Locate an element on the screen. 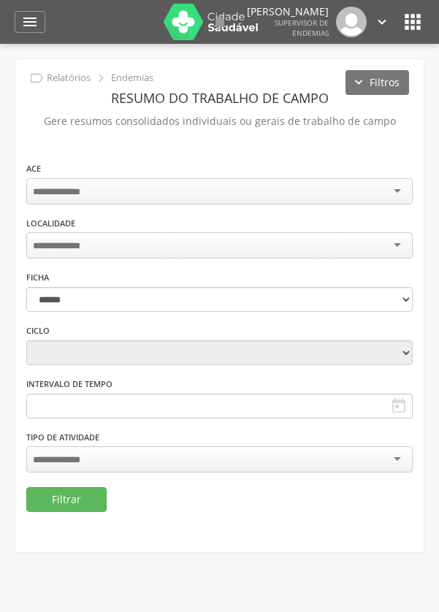 The height and width of the screenshot is (612, 439). header: Resumo do Trabalho de Campo is located at coordinates (219, 98).